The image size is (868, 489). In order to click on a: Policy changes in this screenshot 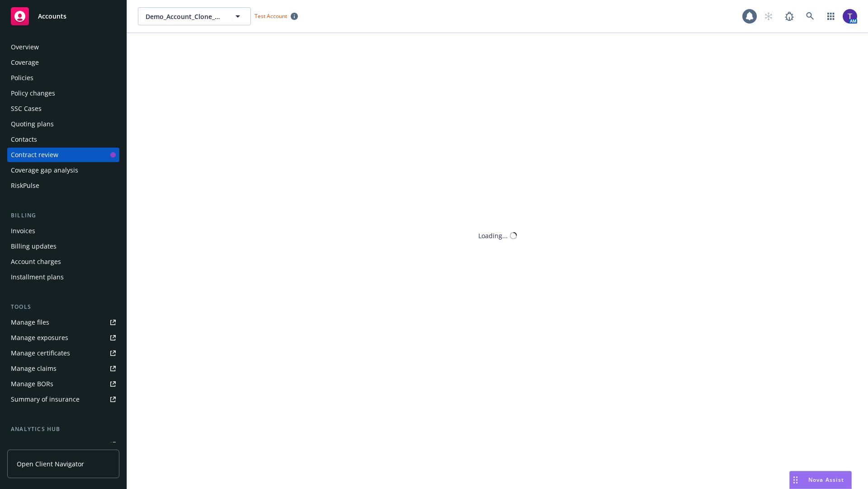, I will do `click(63, 93)`.